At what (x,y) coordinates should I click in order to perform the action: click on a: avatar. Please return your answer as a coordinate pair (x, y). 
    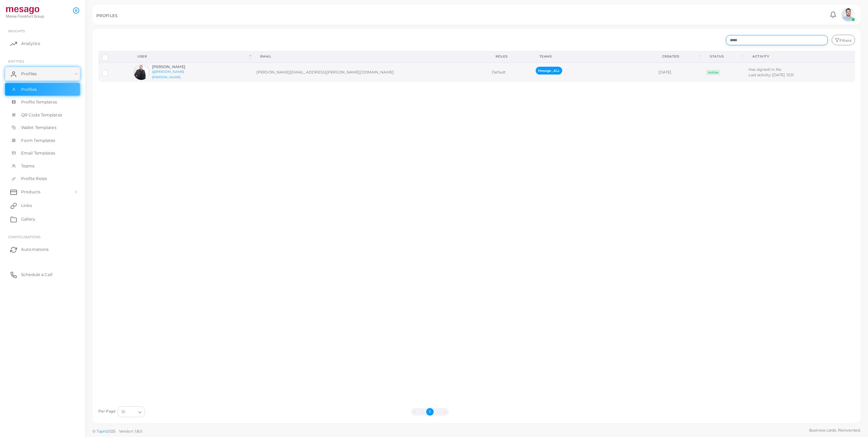
    Looking at the image, I should click on (848, 15).